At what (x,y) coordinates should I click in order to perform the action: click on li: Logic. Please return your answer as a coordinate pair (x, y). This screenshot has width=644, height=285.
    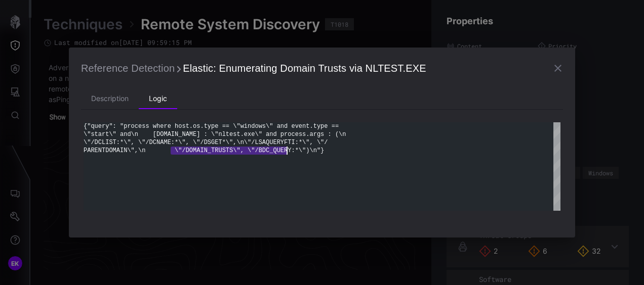
    Looking at the image, I should click on (158, 99).